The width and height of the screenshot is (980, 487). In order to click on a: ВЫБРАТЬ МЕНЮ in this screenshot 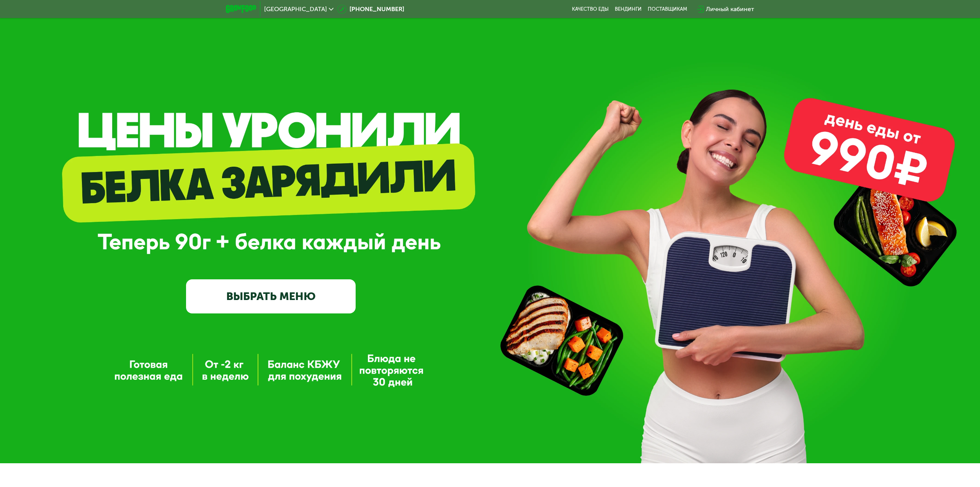, I will do `click(270, 297)`.